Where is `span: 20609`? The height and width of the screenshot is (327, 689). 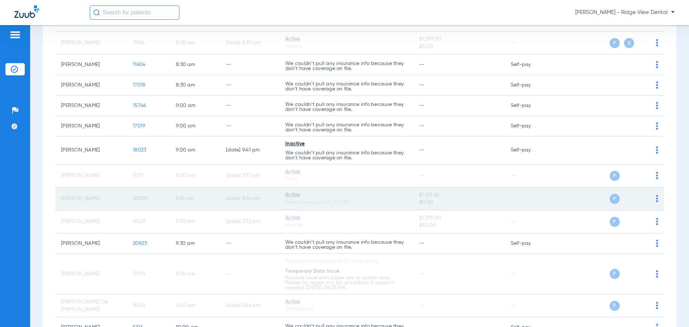
span: 20609 is located at coordinates (140, 199).